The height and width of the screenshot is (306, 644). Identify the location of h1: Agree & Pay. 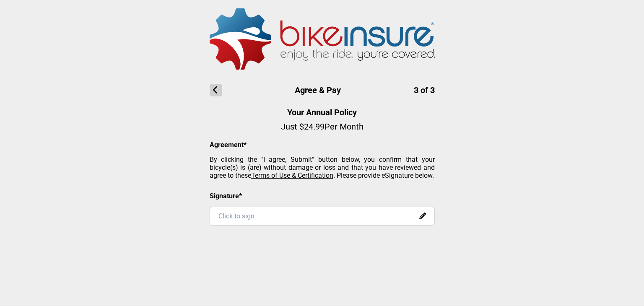
(322, 90).